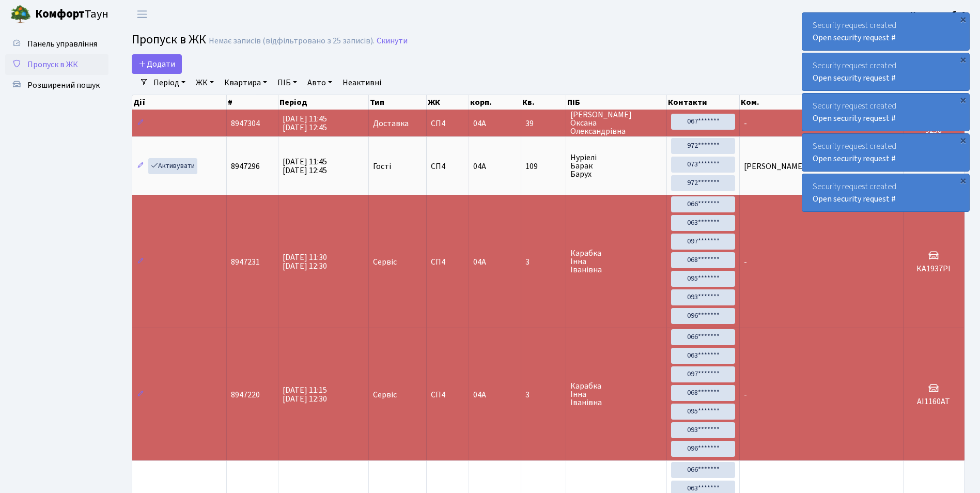 The width and height of the screenshot is (980, 493). What do you see at coordinates (142, 14) in the screenshot?
I see `button: Переключити навігацію` at bounding box center [142, 14].